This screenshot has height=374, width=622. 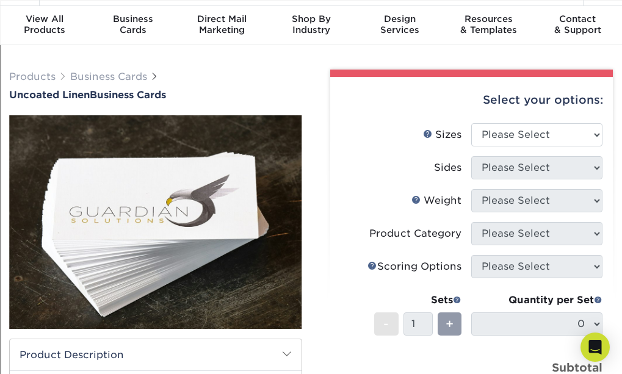 What do you see at coordinates (310, 76) in the screenshot?
I see `div: Rename` at bounding box center [310, 76].